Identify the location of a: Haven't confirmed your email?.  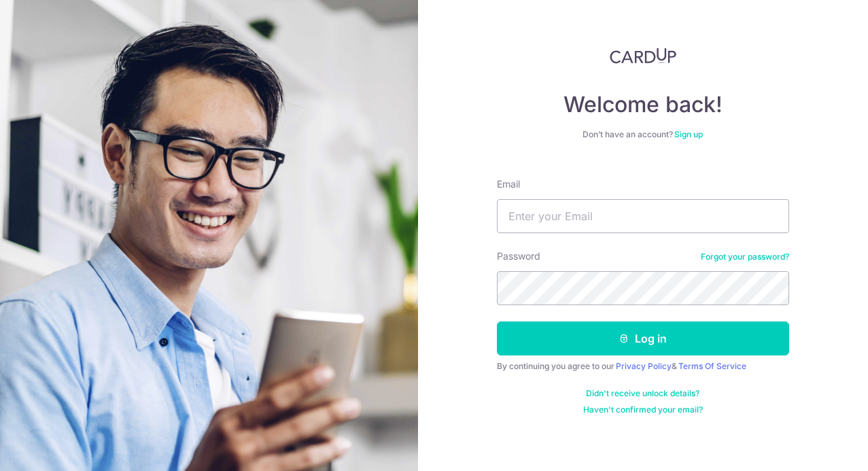
(643, 410).